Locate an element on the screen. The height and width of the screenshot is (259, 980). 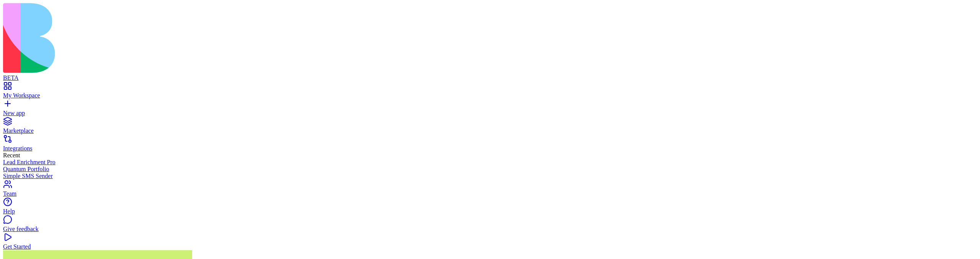
a: Simple SMS Sender is located at coordinates (490, 176).